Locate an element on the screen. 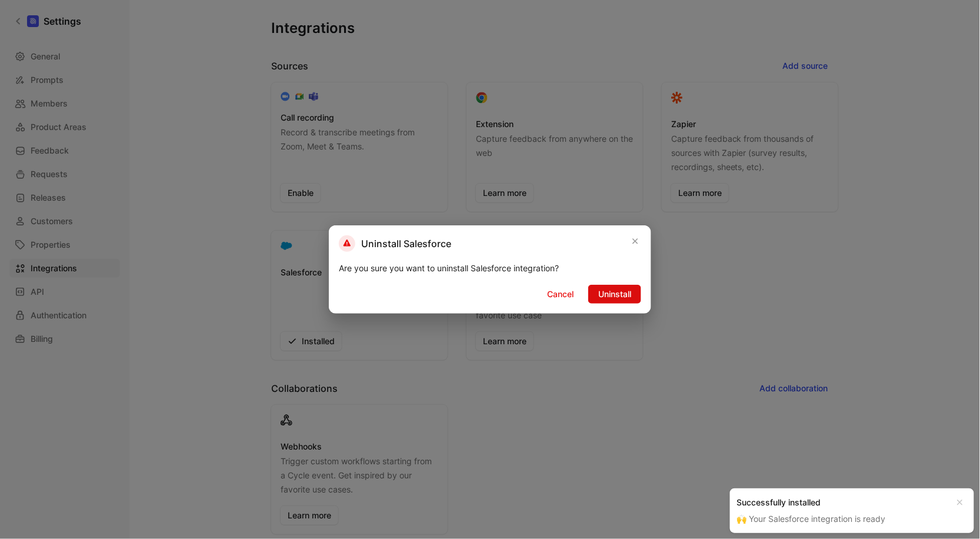  span: Uninstall is located at coordinates (615, 294).